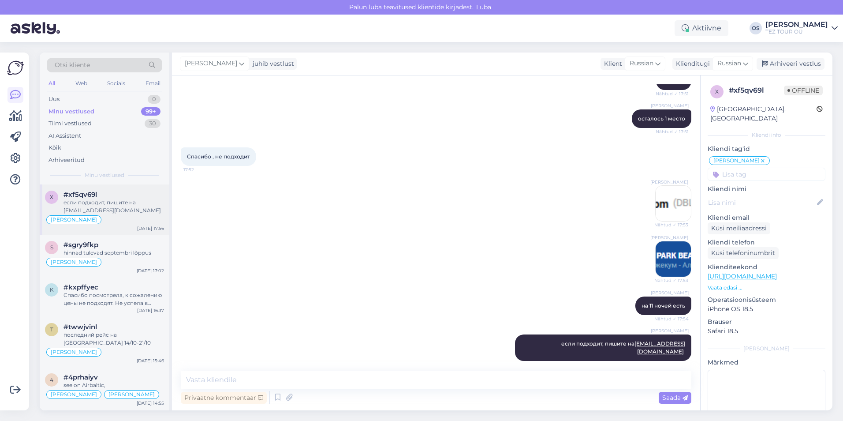 The height and width of the screenshot is (421, 843). Describe the element at coordinates (52, 289) in the screenshot. I see `span: k` at that location.